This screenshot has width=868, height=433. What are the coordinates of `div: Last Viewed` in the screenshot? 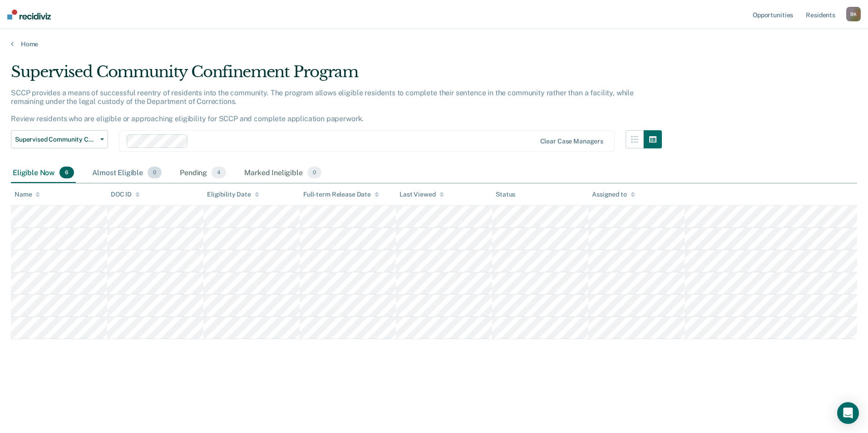 It's located at (421, 194).